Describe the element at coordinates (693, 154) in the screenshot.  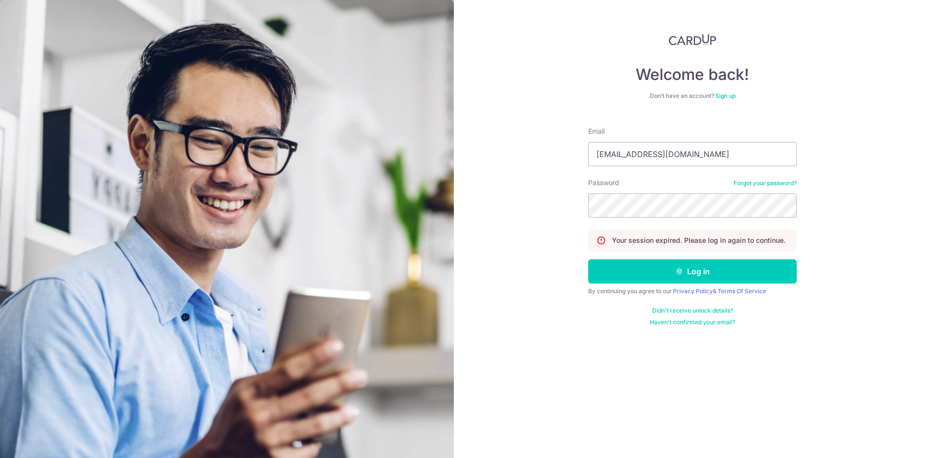
I see `input: Enter your Email` at that location.